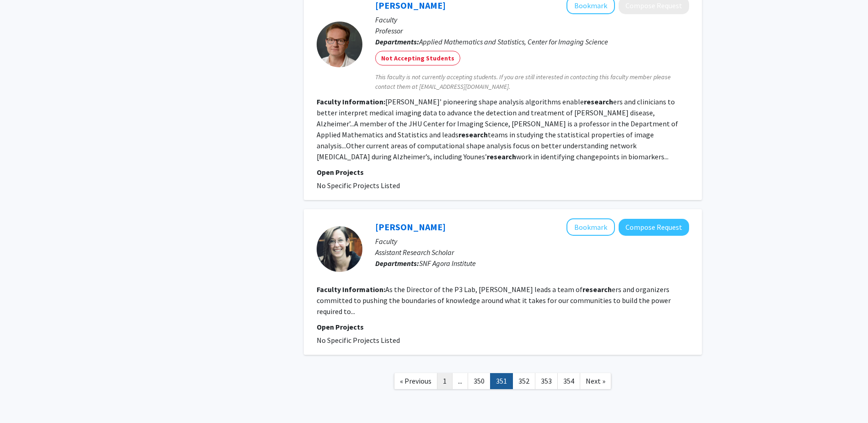 The image size is (868, 423). I want to click on a: 354, so click(569, 381).